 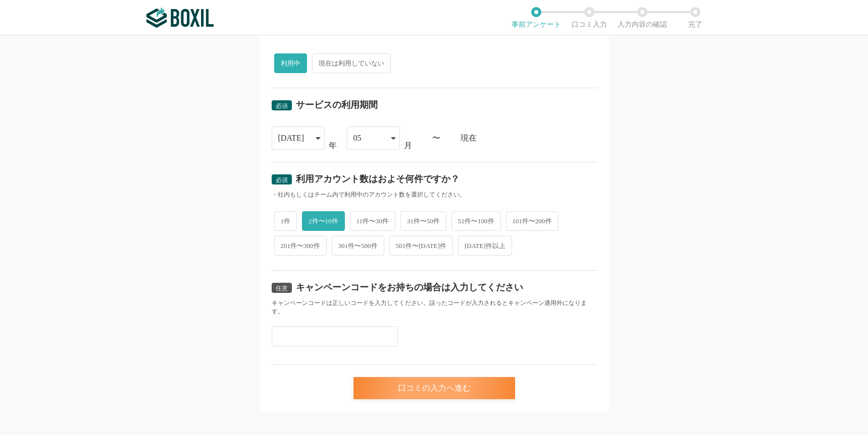 I want to click on div: 利用アカウント数はおよそ何件ですか？, so click(x=378, y=179).